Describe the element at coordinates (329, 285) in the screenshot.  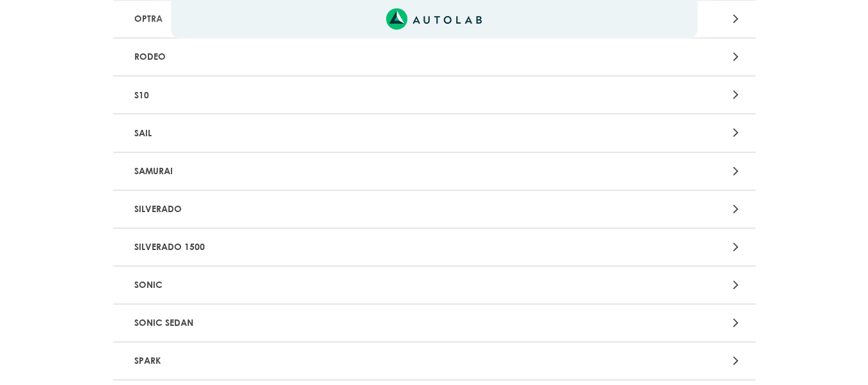
I see `p: SONIC` at that location.